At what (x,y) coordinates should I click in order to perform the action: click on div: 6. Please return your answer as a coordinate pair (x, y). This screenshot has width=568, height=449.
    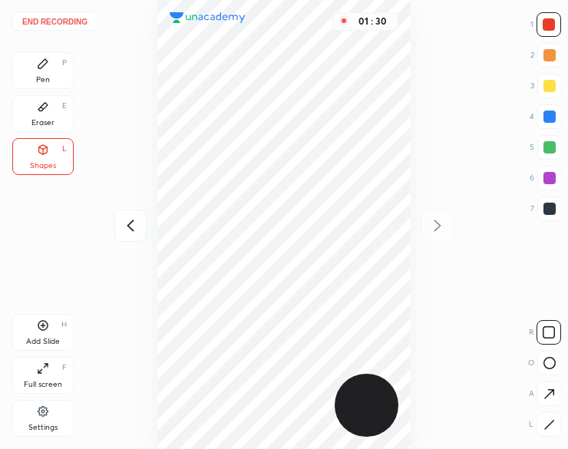
    Looking at the image, I should click on (546, 178).